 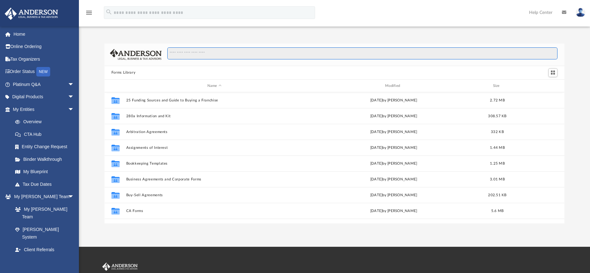 What do you see at coordinates (497, 86) in the screenshot?
I see `div: Size` at bounding box center [497, 86].